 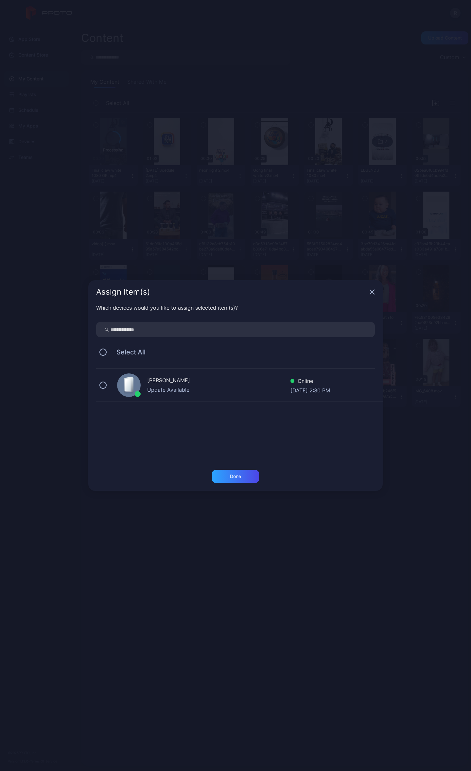 What do you see at coordinates (236, 477) in the screenshot?
I see `div: Done` at bounding box center [236, 477].